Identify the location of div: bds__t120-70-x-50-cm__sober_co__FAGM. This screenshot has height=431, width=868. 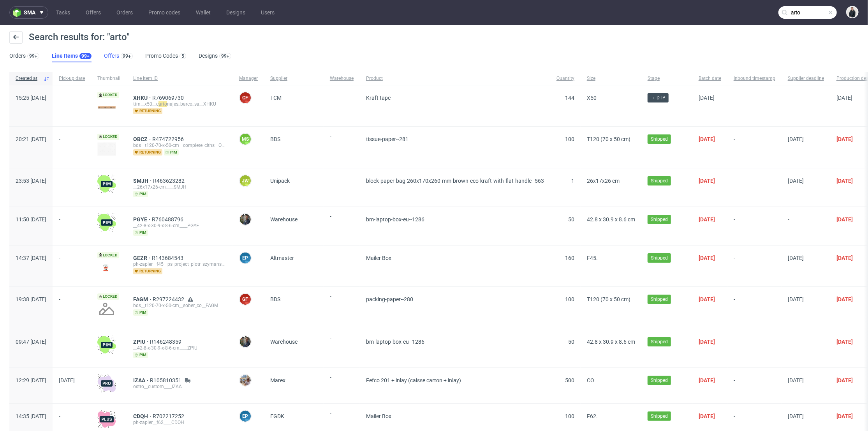
(180, 306).